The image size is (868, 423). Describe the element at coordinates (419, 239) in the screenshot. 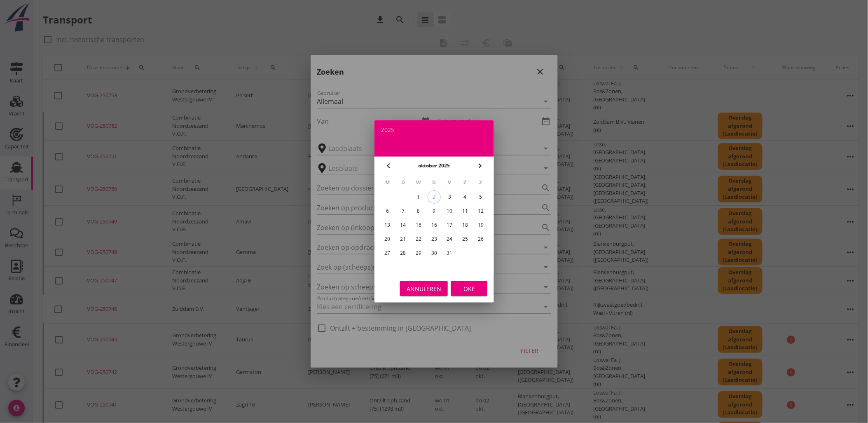

I see `button: 22` at that location.